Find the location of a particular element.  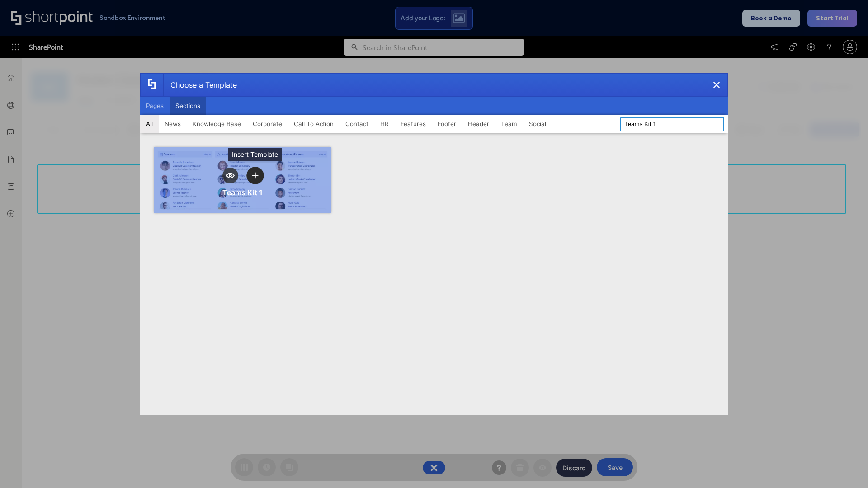

button: Call To Action is located at coordinates (314, 124).